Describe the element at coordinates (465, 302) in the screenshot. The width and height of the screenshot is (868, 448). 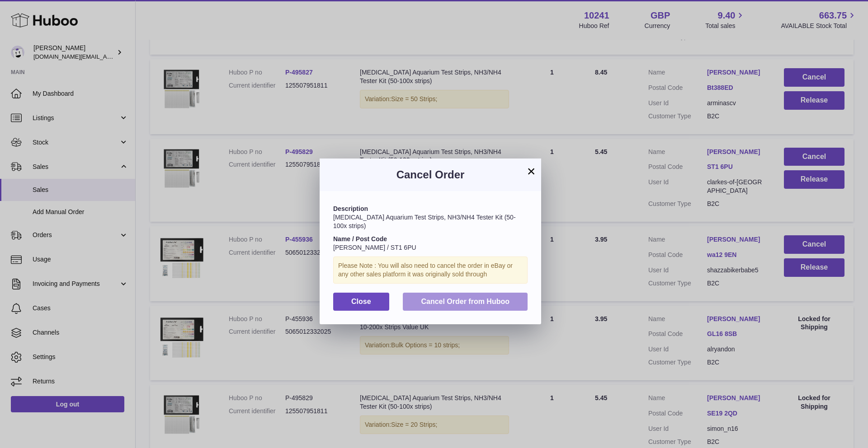
I see `button: Cancel Order from Huboo` at that location.